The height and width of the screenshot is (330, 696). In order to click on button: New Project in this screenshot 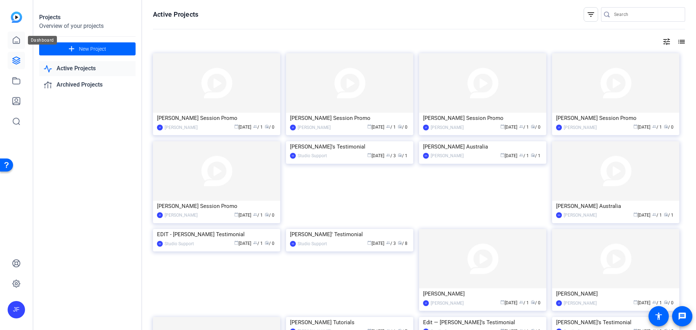, I will do `click(87, 49)`.